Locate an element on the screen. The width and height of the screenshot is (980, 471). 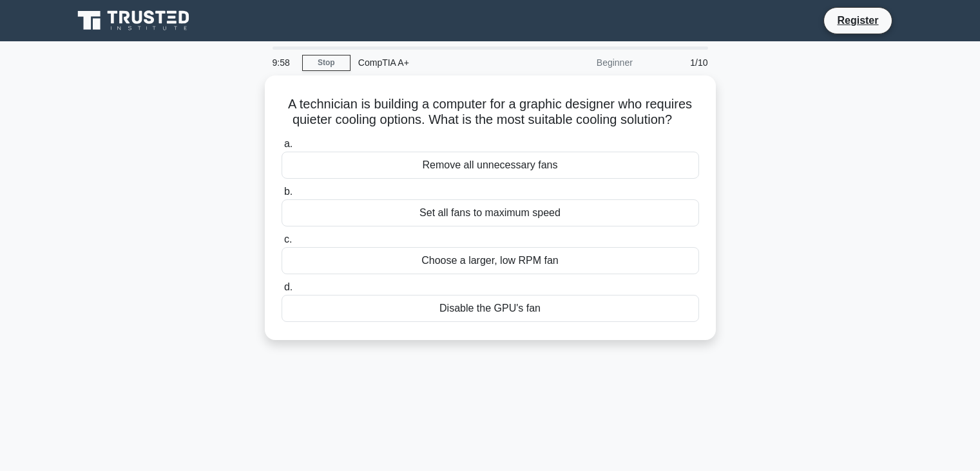
div: Remove all unnecessary fans is located at coordinates (490, 165).